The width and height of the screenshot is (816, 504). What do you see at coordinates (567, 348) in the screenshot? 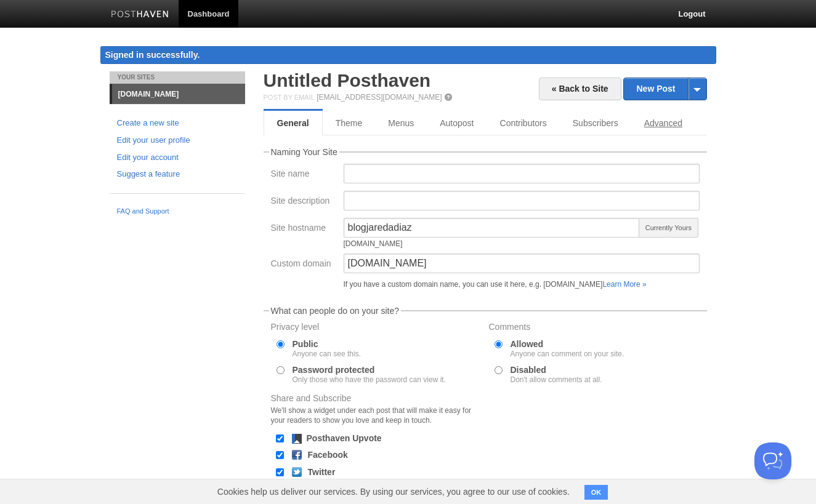
I see `label: Allowed` at bounding box center [567, 348].